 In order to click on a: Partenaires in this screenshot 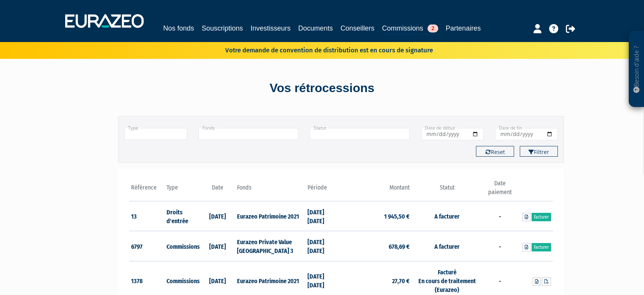, I will do `click(463, 28)`.